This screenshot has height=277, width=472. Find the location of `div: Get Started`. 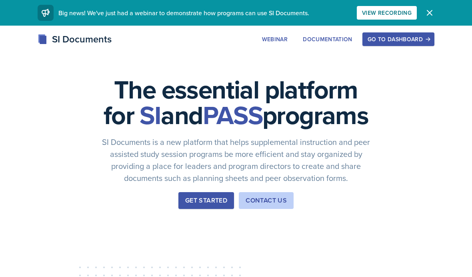

div: Get Started is located at coordinates (206, 200).